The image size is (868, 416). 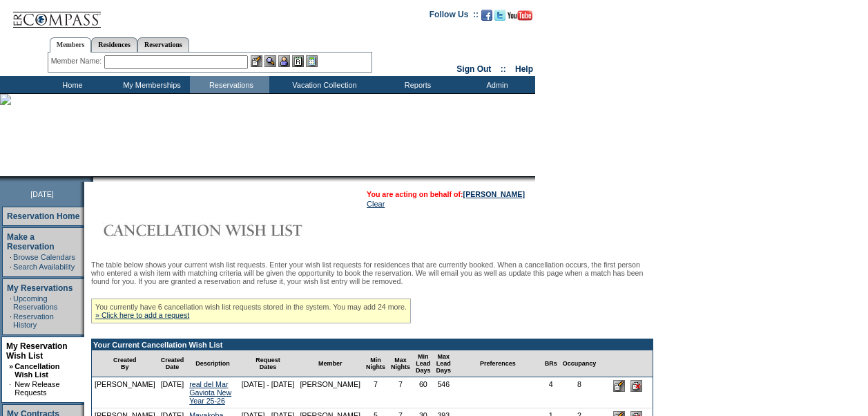 I want to click on td: Occupancy, so click(x=579, y=363).